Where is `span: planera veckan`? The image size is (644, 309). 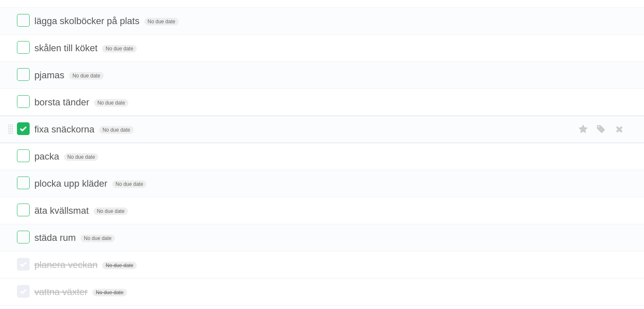
span: planera veckan is located at coordinates (67, 265).